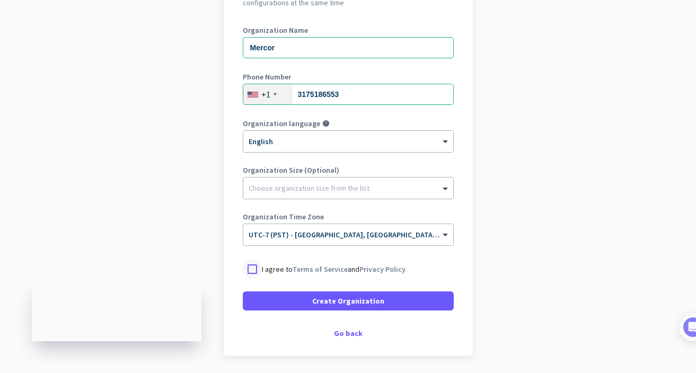 Image resolution: width=696 pixels, height=373 pixels. I want to click on label: Phone Number, so click(348, 77).